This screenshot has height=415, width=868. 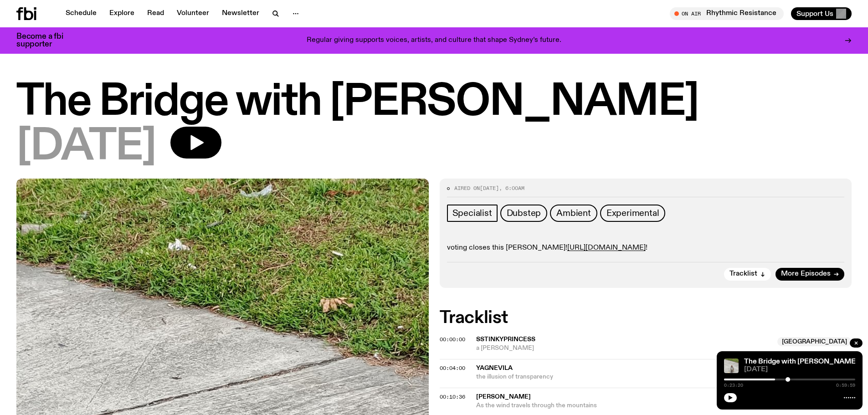 What do you see at coordinates (633, 213) in the screenshot?
I see `span: Experimental` at bounding box center [633, 213].